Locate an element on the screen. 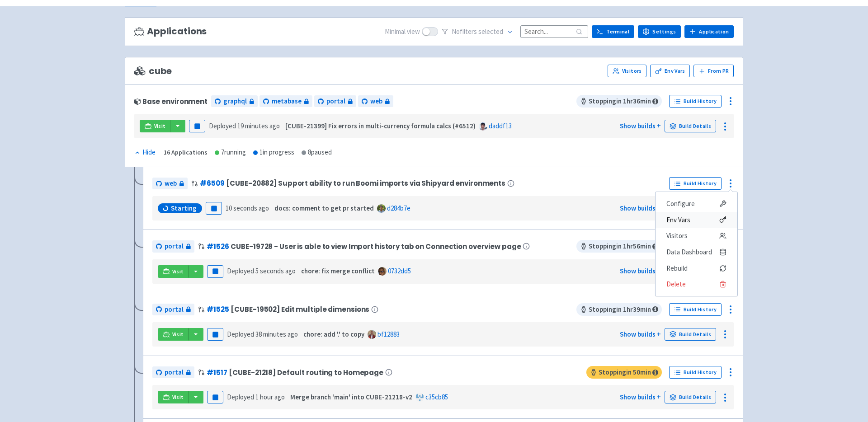 The image size is (868, 422). span: Stopping in 1 hr 39 min is located at coordinates (619, 309).